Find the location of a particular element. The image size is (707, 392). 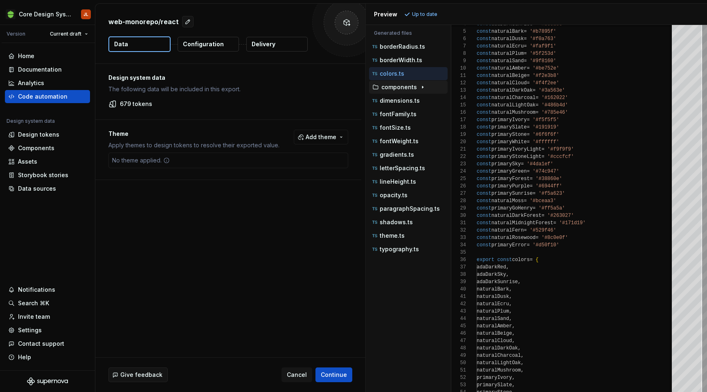

span: primaryError is located at coordinates (509, 245).